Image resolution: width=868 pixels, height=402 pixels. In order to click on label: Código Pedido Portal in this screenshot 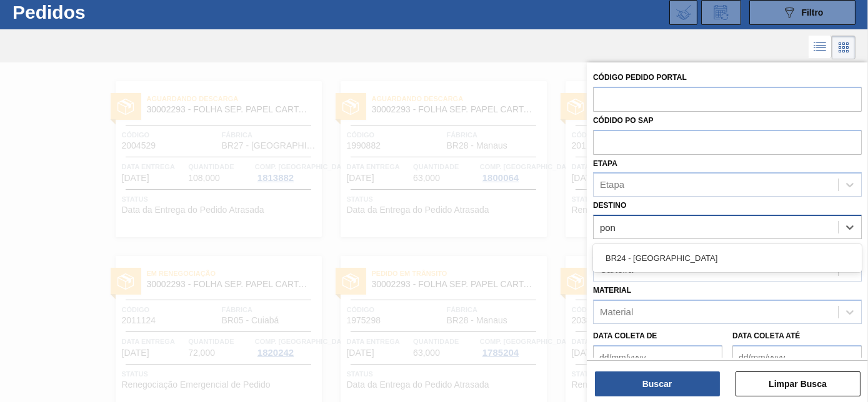, I will do `click(640, 77)`.